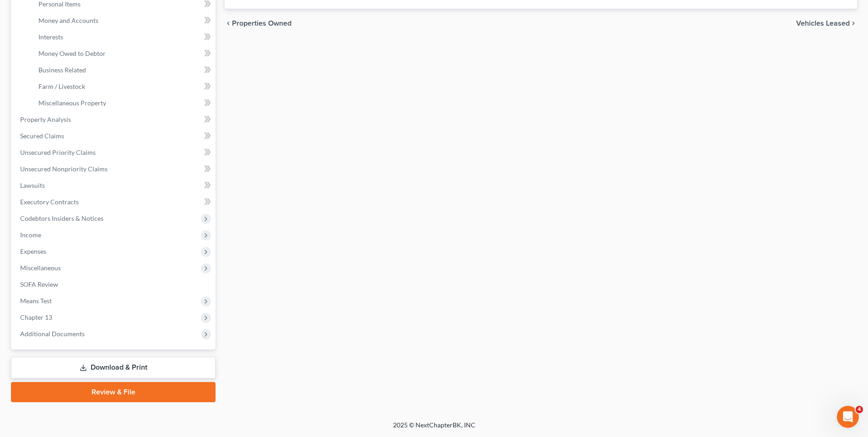 This screenshot has width=868, height=437. What do you see at coordinates (113, 392) in the screenshot?
I see `a: Review & File` at bounding box center [113, 392].